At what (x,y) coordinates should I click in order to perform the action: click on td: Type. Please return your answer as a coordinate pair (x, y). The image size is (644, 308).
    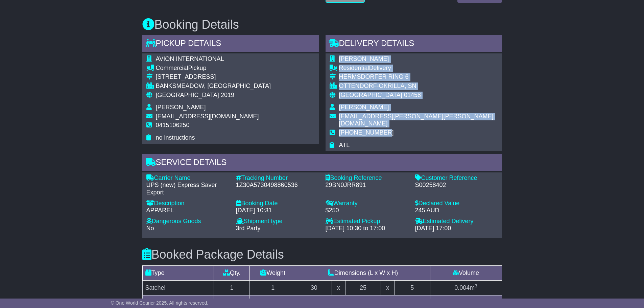
    Looking at the image, I should click on (178, 273).